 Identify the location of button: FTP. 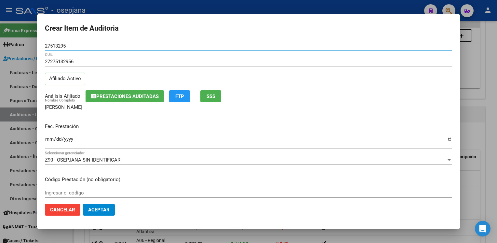
(180, 96).